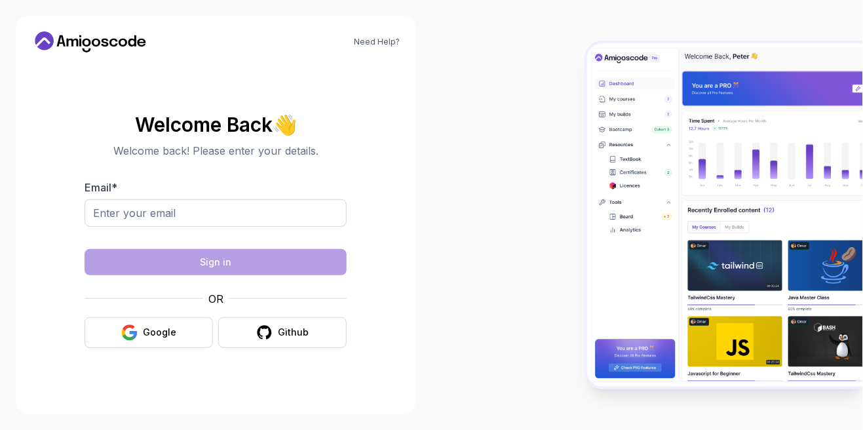  Describe the element at coordinates (283, 332) in the screenshot. I see `button: Github` at that location.